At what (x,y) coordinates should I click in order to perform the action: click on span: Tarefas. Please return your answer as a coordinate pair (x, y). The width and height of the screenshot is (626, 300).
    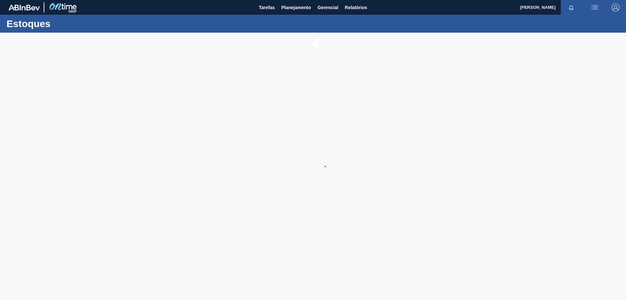
    Looking at the image, I should click on (267, 8).